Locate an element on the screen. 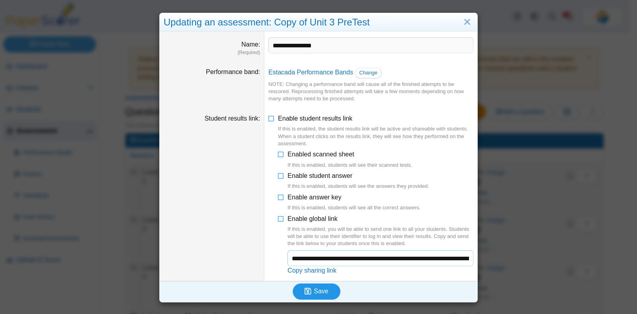 The height and width of the screenshot is (314, 637). span: Enable student results link is located at coordinates (375, 131).